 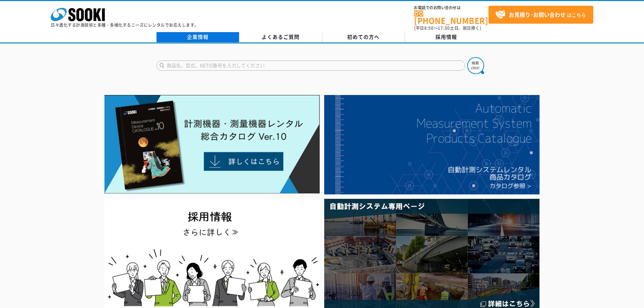 I want to click on img: Catalog Ver10, so click(x=212, y=145).